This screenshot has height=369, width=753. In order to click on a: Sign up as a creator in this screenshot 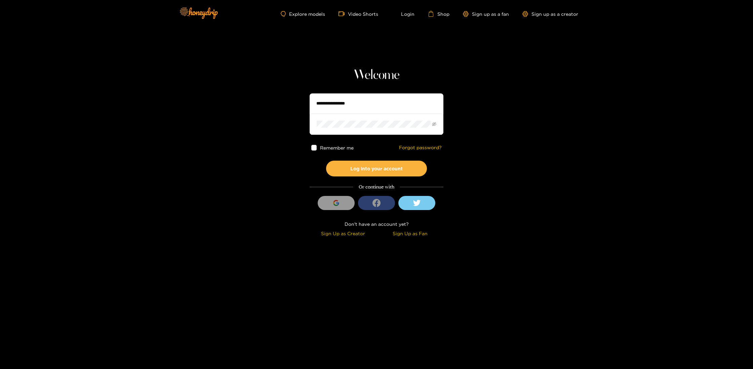, I will do `click(551, 14)`.